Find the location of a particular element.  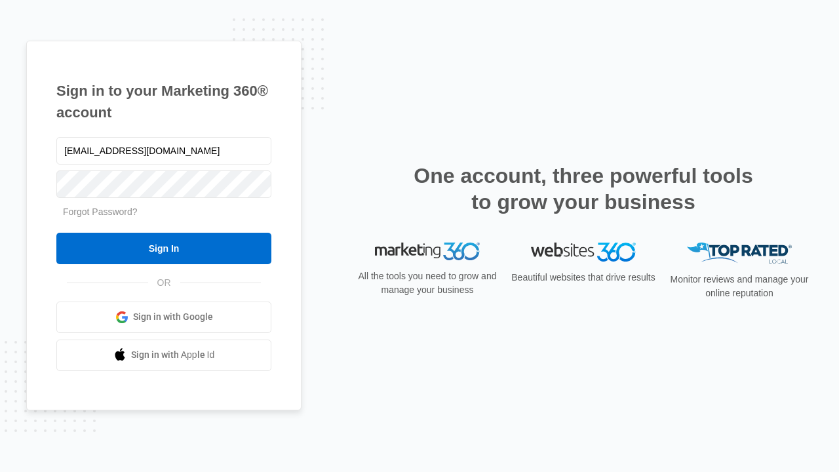

img: Marketing 360 is located at coordinates (427, 252).